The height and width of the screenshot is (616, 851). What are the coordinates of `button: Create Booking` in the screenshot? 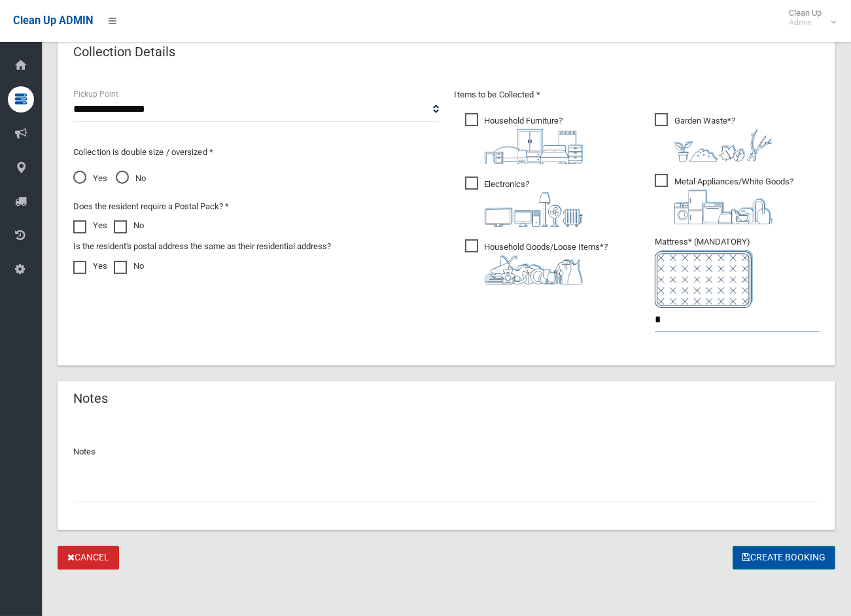 It's located at (783, 558).